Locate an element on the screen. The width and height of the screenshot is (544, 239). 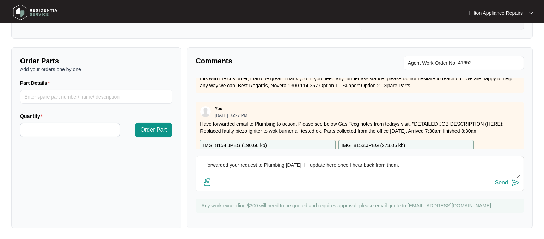
p: Any work exceeding $300 will need to be quoted and requires approval, please email quote to [EMAI... is located at coordinates (361, 206).